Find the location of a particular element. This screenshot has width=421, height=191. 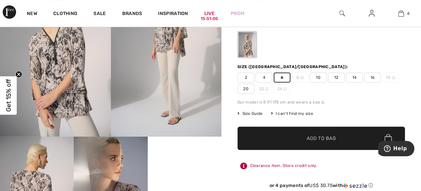

div: Clearance item. Store credit only. is located at coordinates (321, 166).